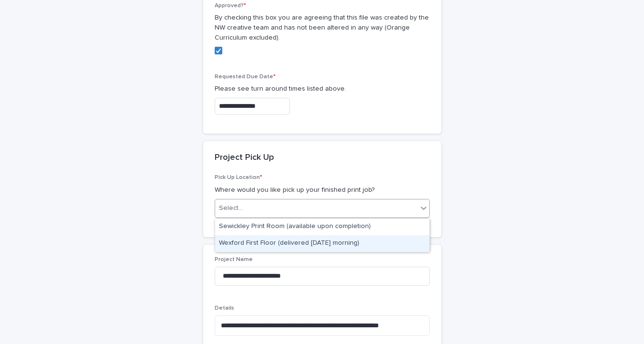  Describe the element at coordinates (224, 308) in the screenshot. I see `span: Details` at that location.